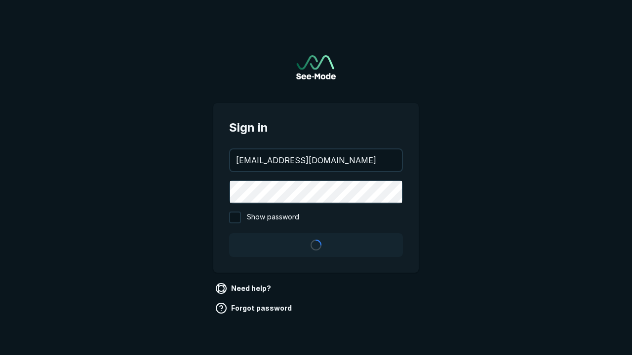  What do you see at coordinates (273, 218) in the screenshot?
I see `span: Show password` at bounding box center [273, 218].